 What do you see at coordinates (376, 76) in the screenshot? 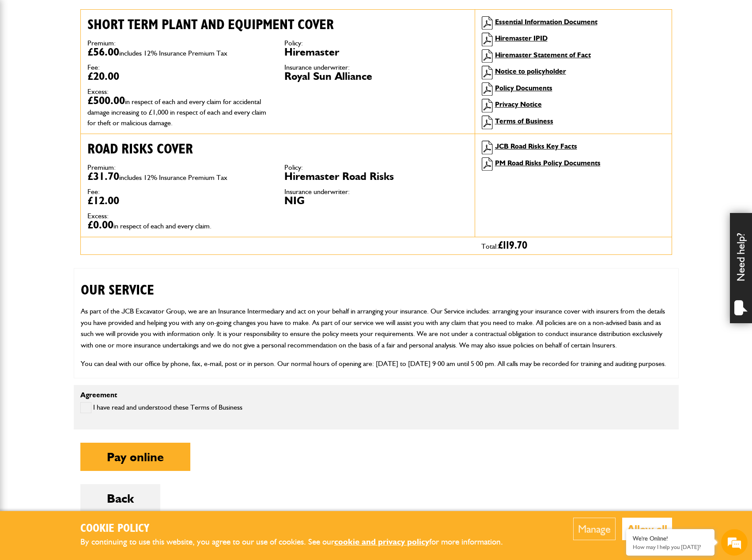
I see `dd: Royal Sun Alliance` at bounding box center [376, 76].